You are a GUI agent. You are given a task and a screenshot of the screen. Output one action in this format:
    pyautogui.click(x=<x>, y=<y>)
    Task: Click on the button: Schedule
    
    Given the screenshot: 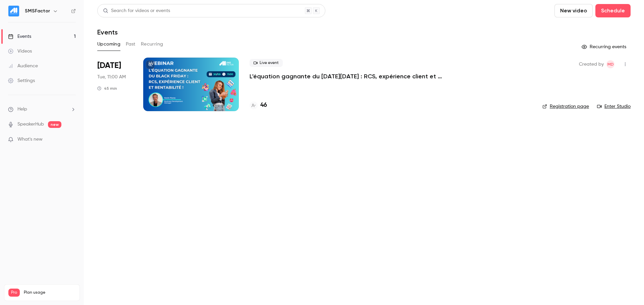 What is the action you would take?
    pyautogui.click(x=612, y=11)
    